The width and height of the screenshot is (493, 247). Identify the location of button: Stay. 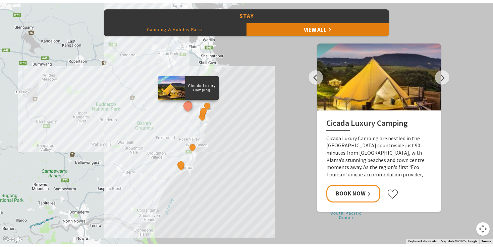
(246, 16).